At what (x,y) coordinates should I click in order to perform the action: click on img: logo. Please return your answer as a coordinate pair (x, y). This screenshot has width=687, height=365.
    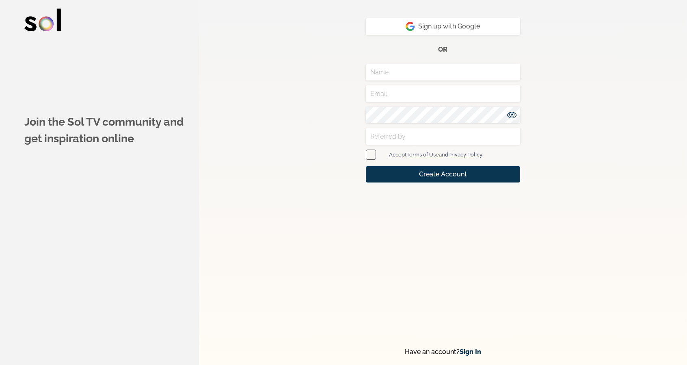
    Looking at the image, I should click on (43, 20).